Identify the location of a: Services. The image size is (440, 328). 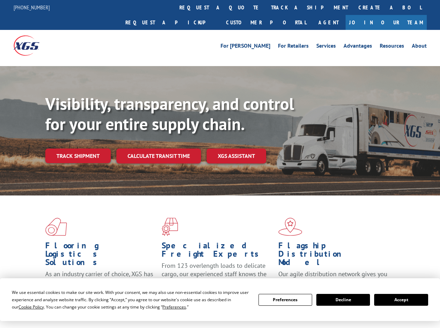
(326, 47).